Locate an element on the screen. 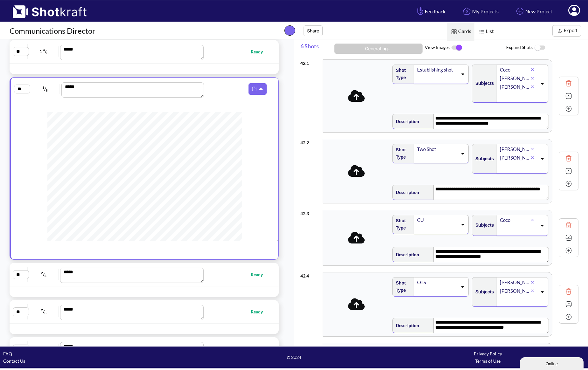 Image resolution: width=588 pixels, height=370 pixels. span: Expand Shots is located at coordinates (547, 48).